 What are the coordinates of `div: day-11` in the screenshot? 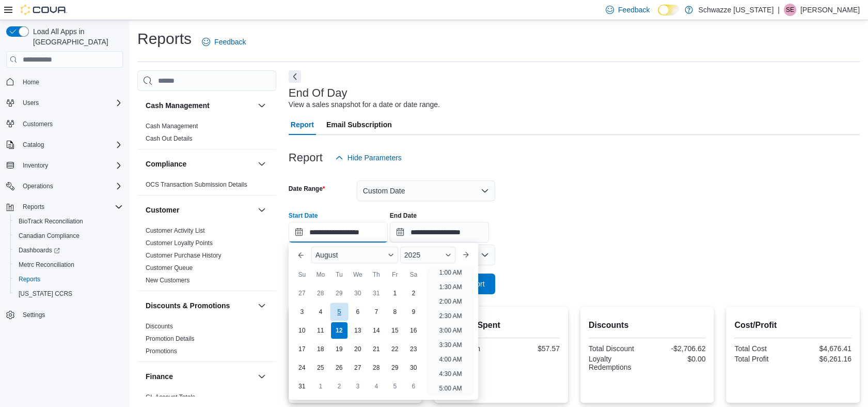 It's located at (321, 330).